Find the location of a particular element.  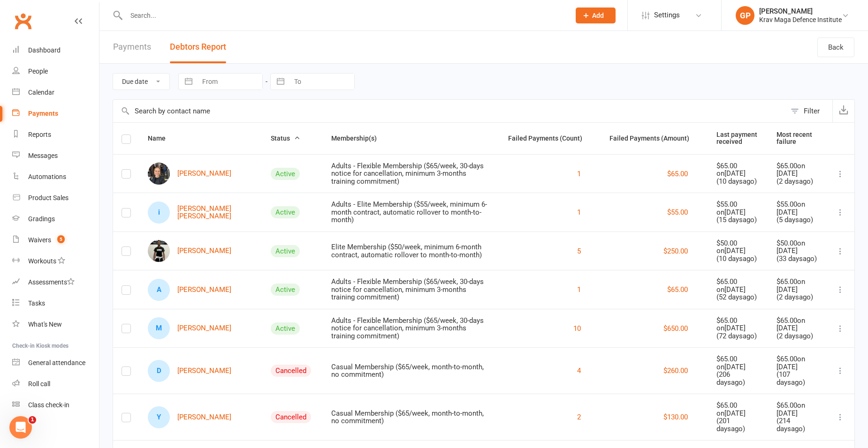

div: Class check-in is located at coordinates (49, 405).